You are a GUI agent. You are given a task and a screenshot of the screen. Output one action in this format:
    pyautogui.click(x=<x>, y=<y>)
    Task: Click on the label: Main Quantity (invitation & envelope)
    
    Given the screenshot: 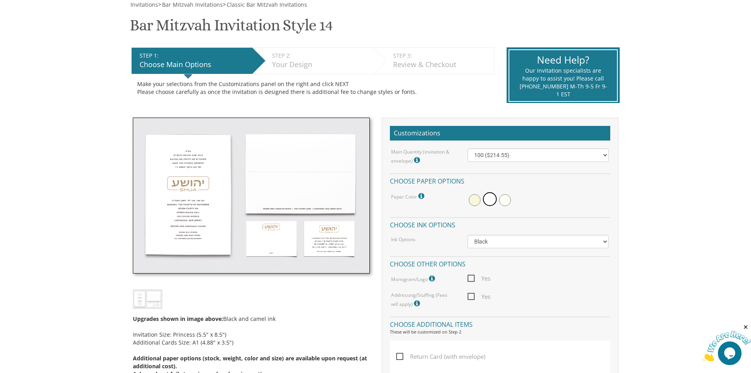 What is the action you would take?
    pyautogui.click(x=424, y=157)
    